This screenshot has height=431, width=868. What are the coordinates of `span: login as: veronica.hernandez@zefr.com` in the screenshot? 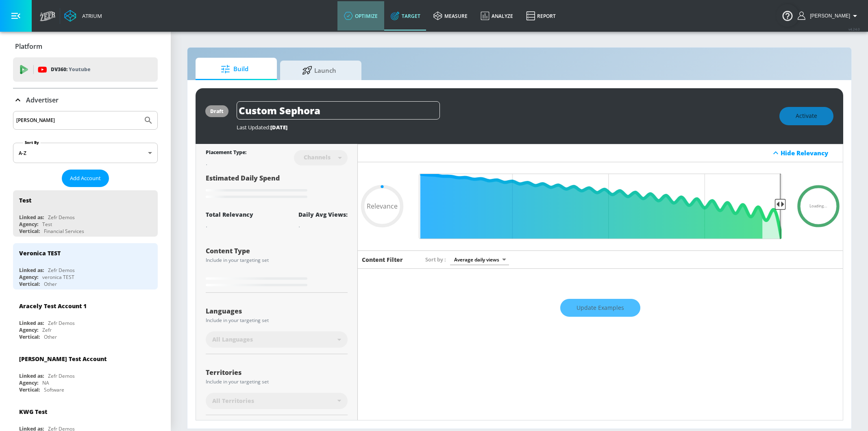 It's located at (828, 16).